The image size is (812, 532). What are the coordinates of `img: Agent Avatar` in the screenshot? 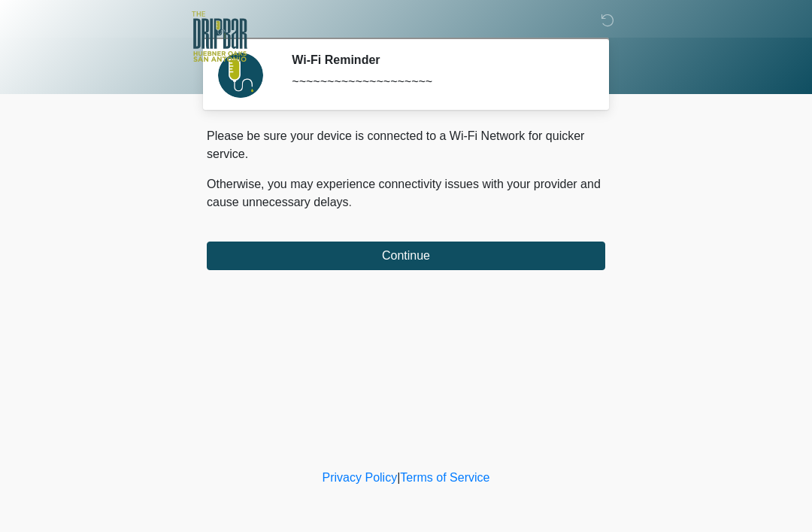 It's located at (241, 75).